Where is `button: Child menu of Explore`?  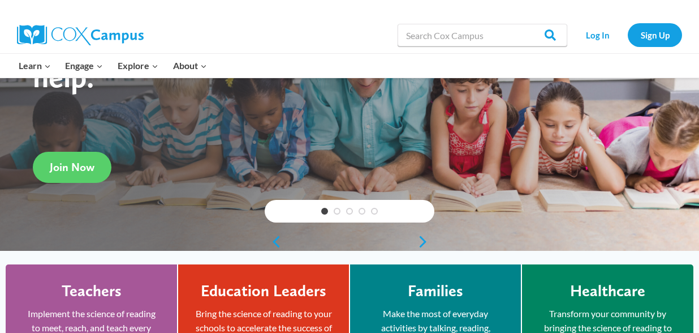 button: Child menu of Explore is located at coordinates (138, 66).